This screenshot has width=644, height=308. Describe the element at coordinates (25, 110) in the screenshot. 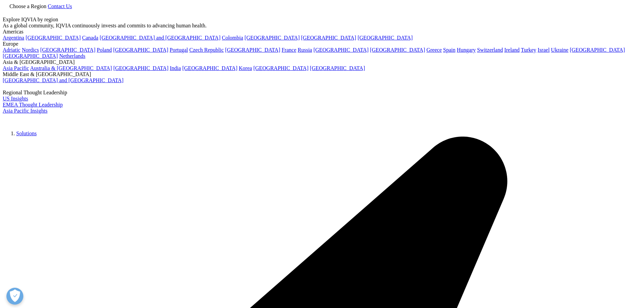

I see `span: Asia Pacific Insights` at that location.